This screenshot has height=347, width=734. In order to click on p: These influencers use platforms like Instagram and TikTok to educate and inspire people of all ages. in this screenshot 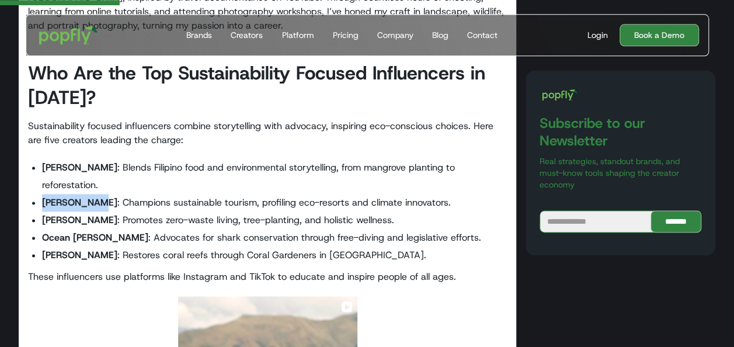, I will do `click(268, 277)`.